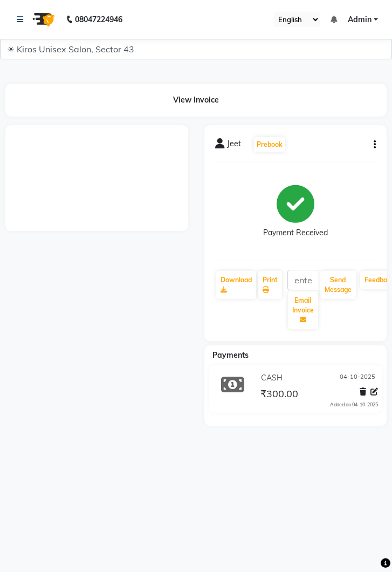 This screenshot has width=392, height=572. What do you see at coordinates (357, 377) in the screenshot?
I see `span: 04-10-2025` at bounding box center [357, 377].